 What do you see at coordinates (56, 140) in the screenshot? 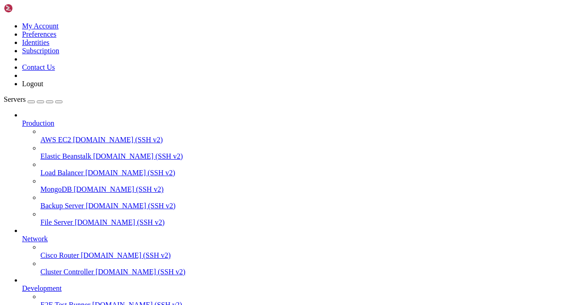
I see `span: AWS EC2` at bounding box center [56, 140].